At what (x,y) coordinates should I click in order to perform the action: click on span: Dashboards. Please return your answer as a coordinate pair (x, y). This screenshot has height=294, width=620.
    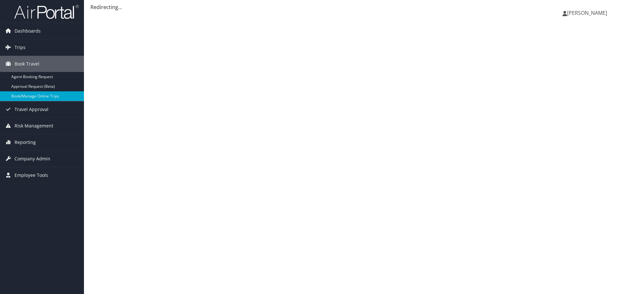
    Looking at the image, I should click on (27, 31).